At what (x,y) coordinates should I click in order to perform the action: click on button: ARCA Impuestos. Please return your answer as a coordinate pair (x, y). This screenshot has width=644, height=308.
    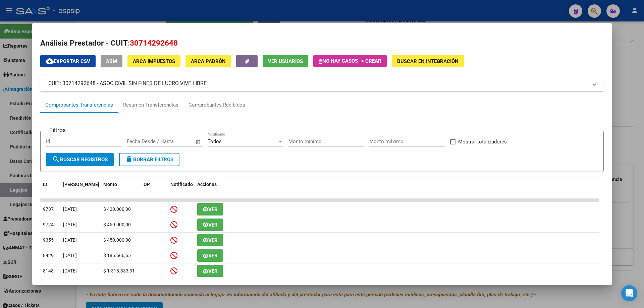
    Looking at the image, I should click on (154, 61).